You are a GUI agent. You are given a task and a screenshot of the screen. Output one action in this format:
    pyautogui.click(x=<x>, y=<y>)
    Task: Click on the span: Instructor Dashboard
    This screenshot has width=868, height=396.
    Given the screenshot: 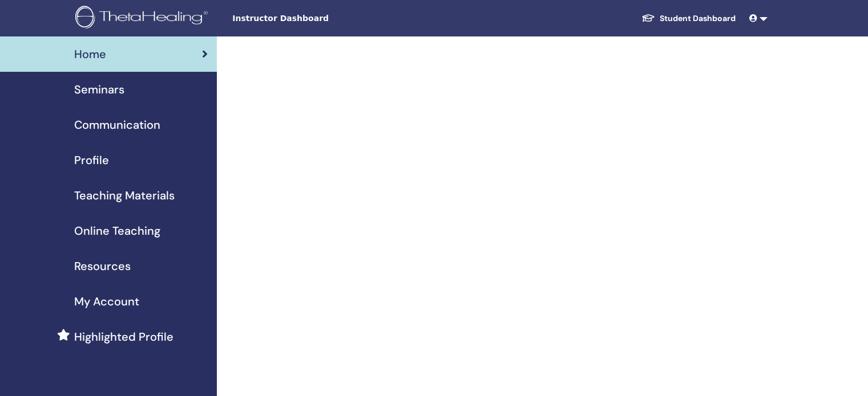 What is the action you would take?
    pyautogui.click(x=318, y=19)
    